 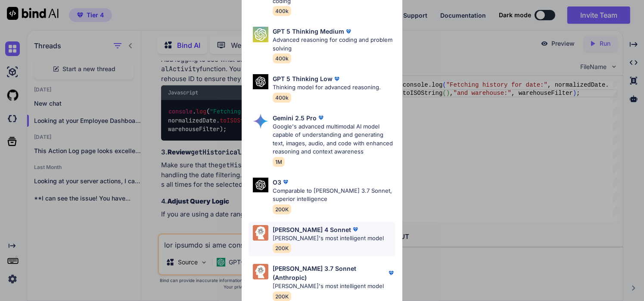 I want to click on p: GPT 5 Thinking Low, so click(x=302, y=78).